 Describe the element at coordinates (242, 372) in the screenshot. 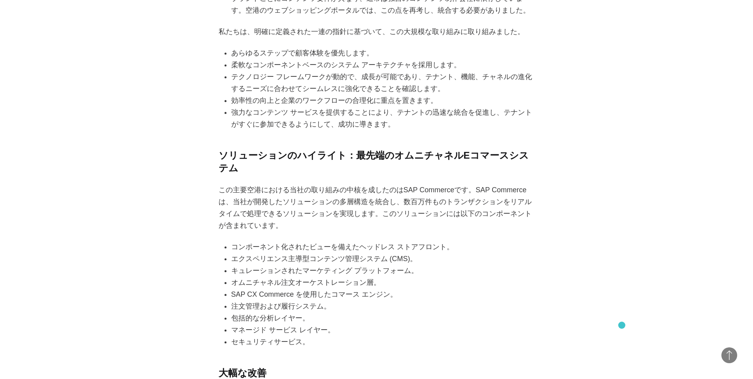

I see `font: 大幅な改善` at that location.